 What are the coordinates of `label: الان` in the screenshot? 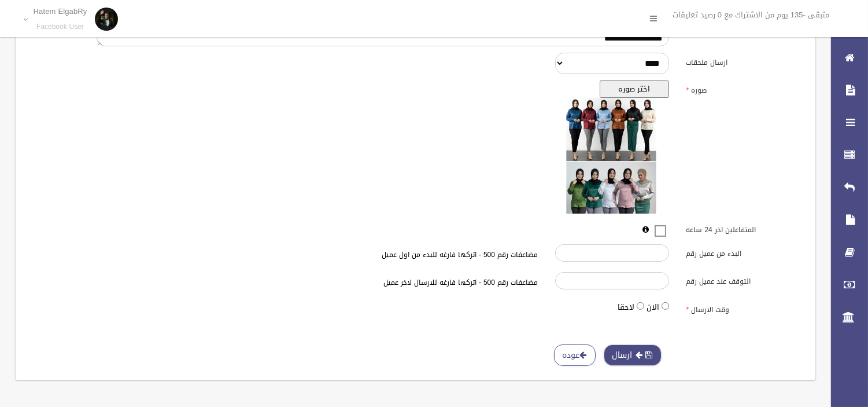 It's located at (653, 307).